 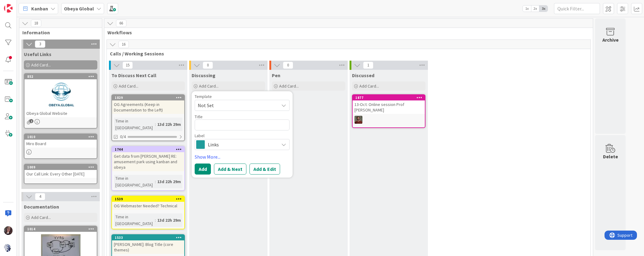 I want to click on span: Discussed, so click(x=363, y=75).